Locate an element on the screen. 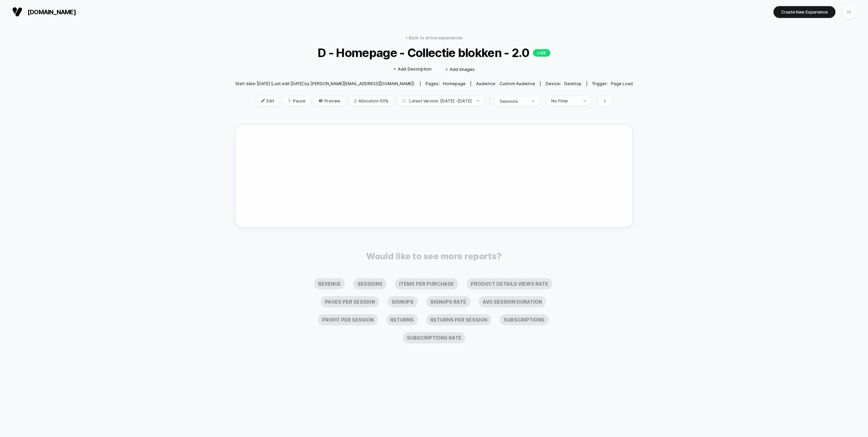  li: Profit Per Session is located at coordinates (348, 320).